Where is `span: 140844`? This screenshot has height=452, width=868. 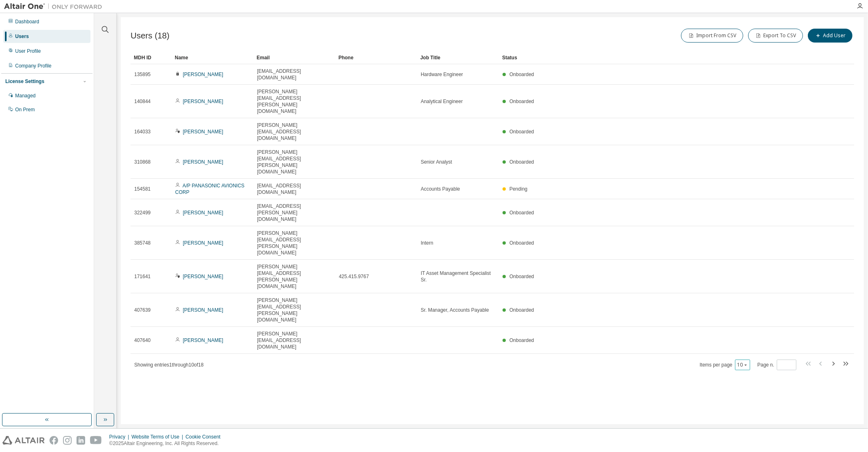 span: 140844 is located at coordinates (143, 101).